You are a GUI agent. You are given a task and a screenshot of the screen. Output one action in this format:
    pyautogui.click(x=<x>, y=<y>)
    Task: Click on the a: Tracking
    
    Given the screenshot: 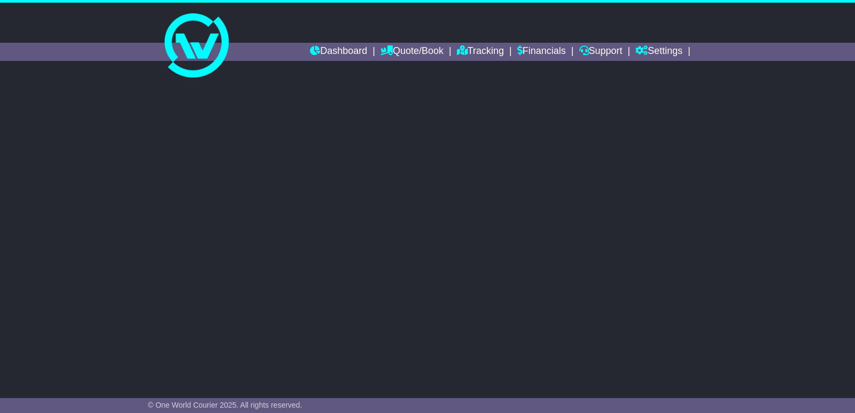 What is the action you would take?
    pyautogui.click(x=480, y=52)
    